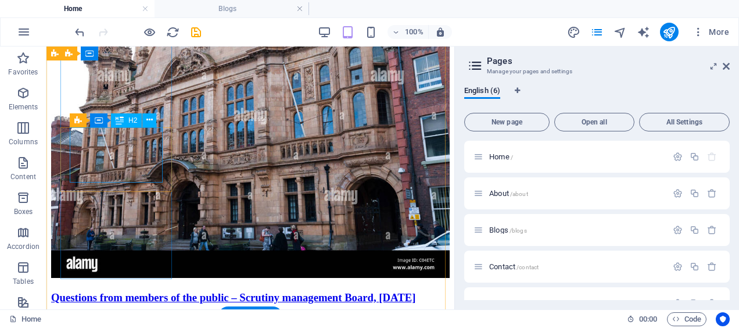 This screenshot has height=328, width=739. Describe the element at coordinates (710, 32) in the screenshot. I see `button: More` at that location.